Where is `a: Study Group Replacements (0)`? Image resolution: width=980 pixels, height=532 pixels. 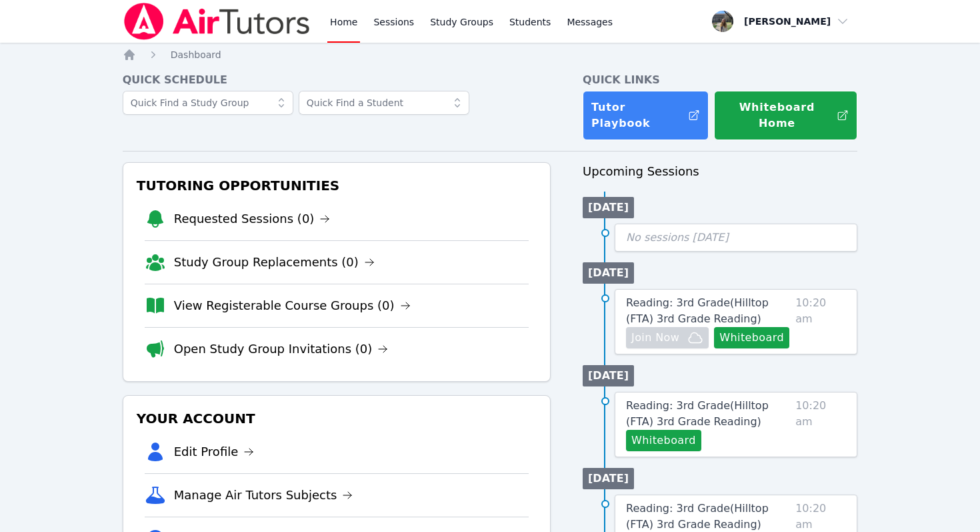 a: Study Group Replacements (0) is located at coordinates (274, 263).